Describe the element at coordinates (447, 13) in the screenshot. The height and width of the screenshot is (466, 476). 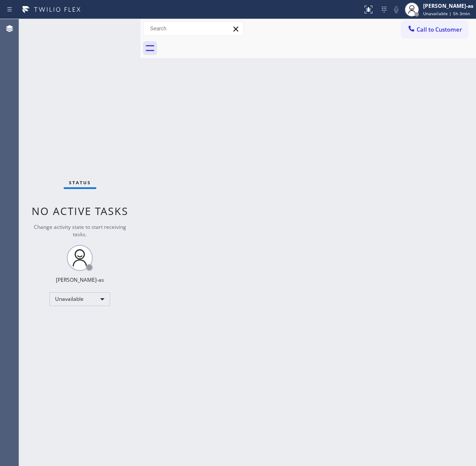
I see `span: Unavailable | 5h 3min` at that location.